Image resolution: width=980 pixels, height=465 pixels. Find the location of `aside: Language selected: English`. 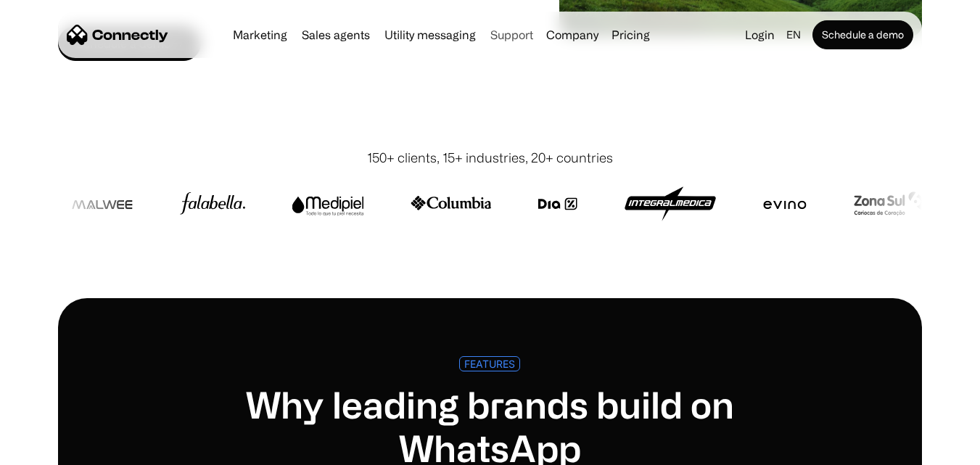

aside: Language selected: English is located at coordinates (51, 449).